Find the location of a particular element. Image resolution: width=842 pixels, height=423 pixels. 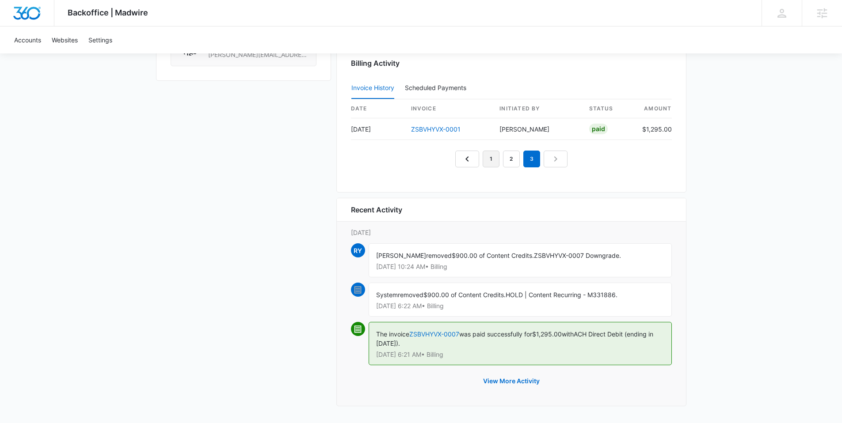

div: Scheduled Payments is located at coordinates (437, 88).